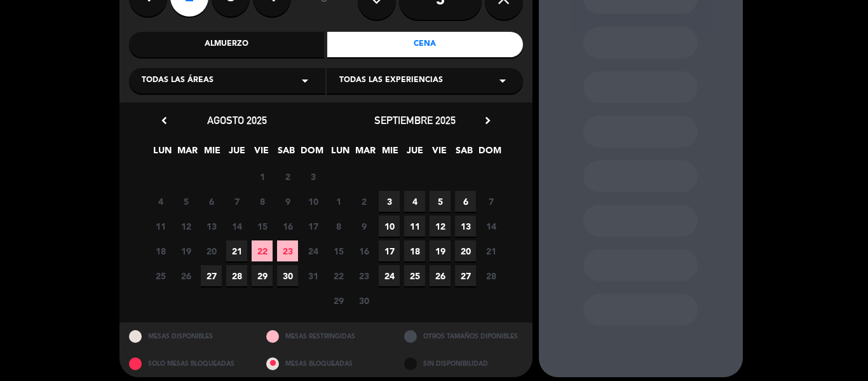 This screenshot has width=868, height=381. I want to click on span: Todas las experiencias, so click(391, 81).